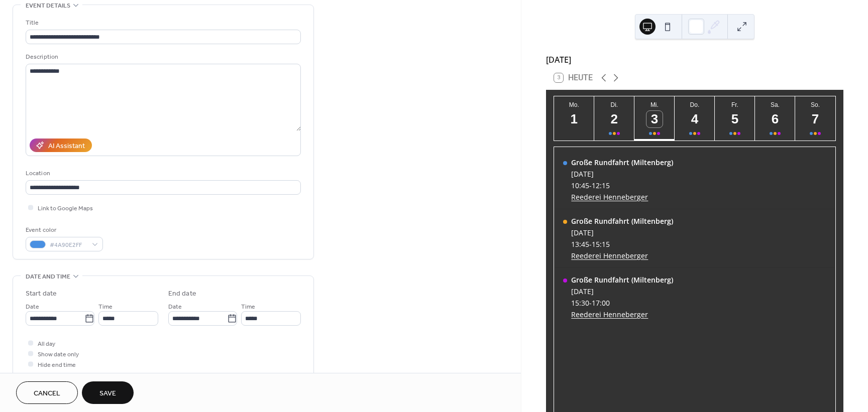 The width and height of the screenshot is (868, 412). I want to click on span: 12:15, so click(600, 185).